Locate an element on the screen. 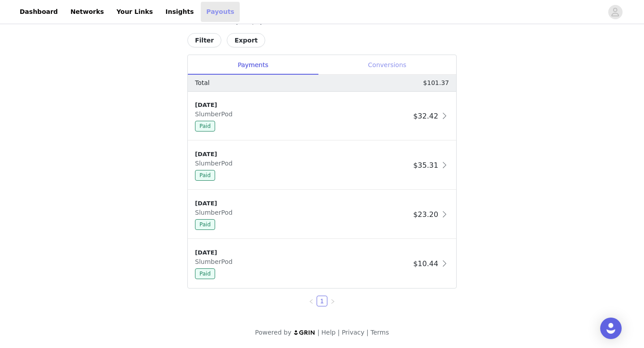 This screenshot has width=644, height=348. a: Help is located at coordinates (329, 332).